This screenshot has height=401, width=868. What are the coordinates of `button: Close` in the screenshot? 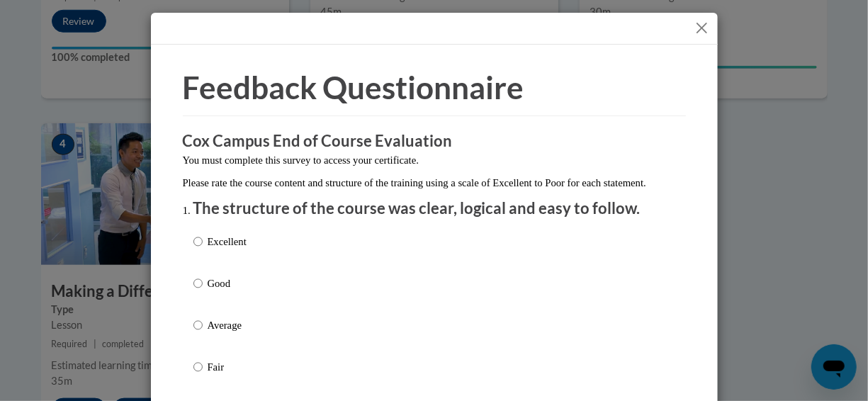 It's located at (702, 28).